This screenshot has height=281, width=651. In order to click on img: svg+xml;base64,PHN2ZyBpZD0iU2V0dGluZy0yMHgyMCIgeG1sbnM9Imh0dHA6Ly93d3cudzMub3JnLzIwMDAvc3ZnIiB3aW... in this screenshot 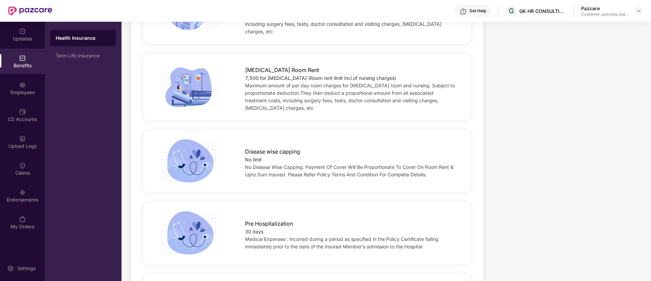, I will do `click(11, 268)`.